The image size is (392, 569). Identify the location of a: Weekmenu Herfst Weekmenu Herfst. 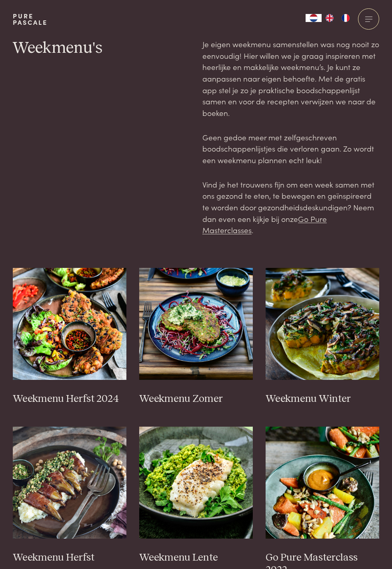
(70, 495).